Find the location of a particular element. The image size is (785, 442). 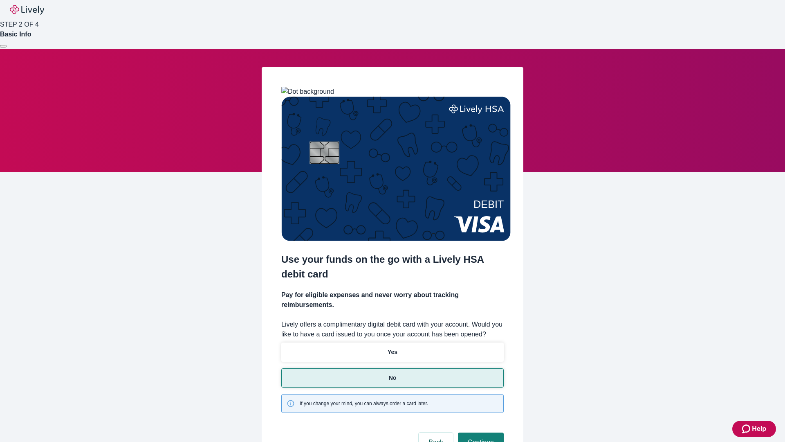

button: Zendesk support iconHelp is located at coordinates (754, 429).